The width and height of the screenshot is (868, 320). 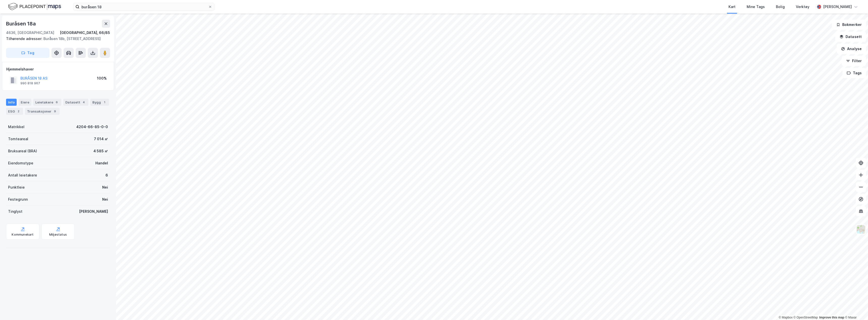 What do you see at coordinates (100, 102) in the screenshot?
I see `div: Bygg` at bounding box center [100, 102].